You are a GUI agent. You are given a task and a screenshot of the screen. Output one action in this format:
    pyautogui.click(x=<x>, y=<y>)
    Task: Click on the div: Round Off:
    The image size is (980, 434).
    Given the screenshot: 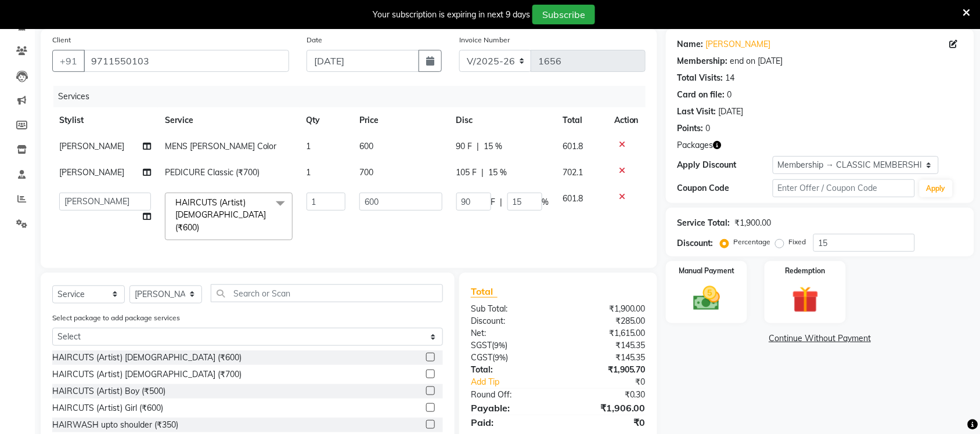 What is the action you would take?
    pyautogui.click(x=510, y=395)
    